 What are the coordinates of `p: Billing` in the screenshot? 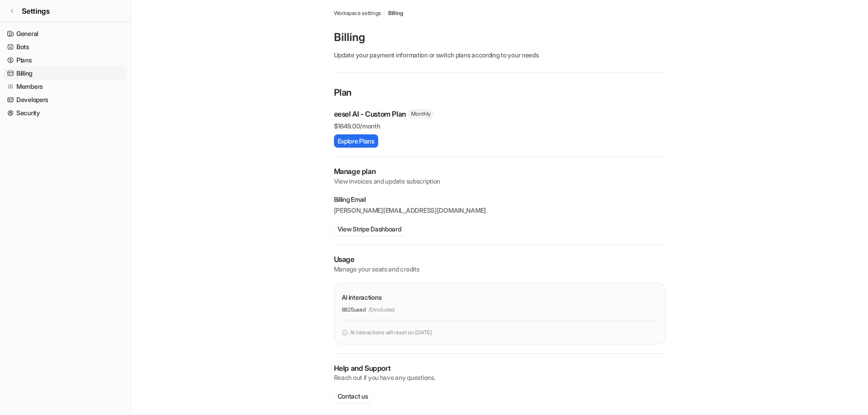 It's located at (500, 37).